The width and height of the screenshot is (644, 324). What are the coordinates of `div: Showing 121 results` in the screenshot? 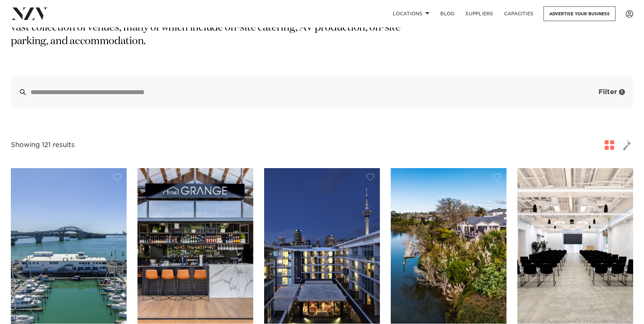 It's located at (43, 145).